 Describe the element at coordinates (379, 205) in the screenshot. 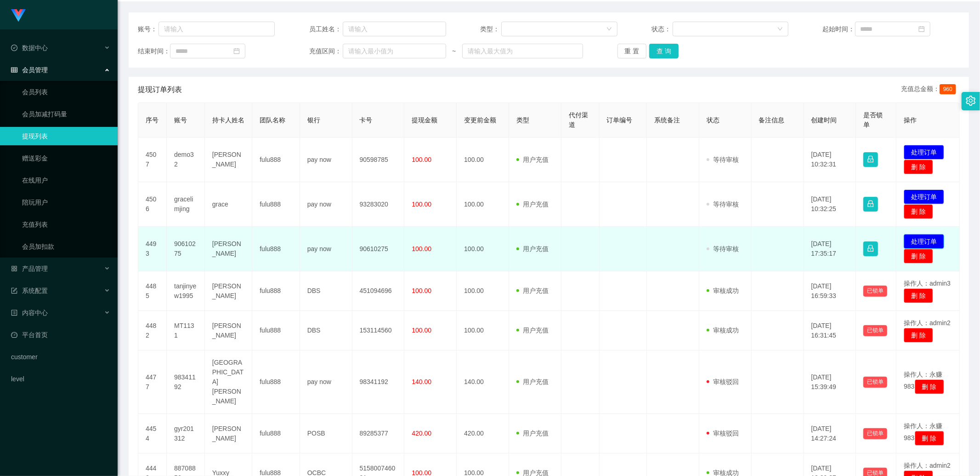

I see `td: 93283020` at that location.